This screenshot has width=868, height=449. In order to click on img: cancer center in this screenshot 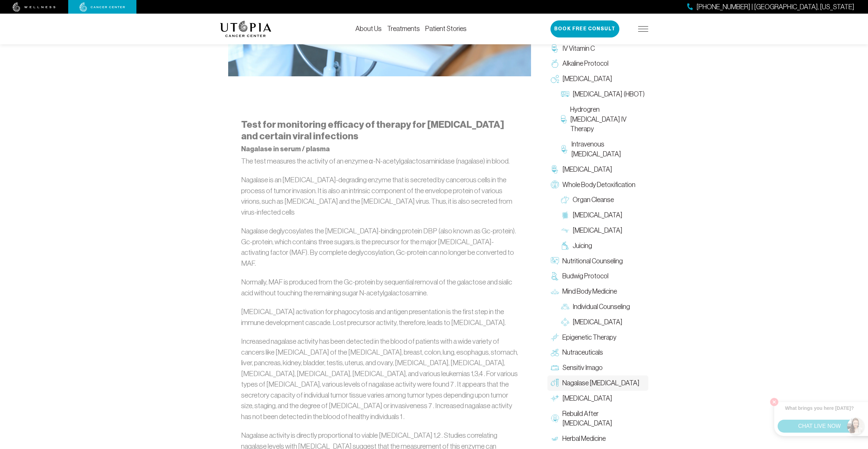, I will do `click(102, 7)`.